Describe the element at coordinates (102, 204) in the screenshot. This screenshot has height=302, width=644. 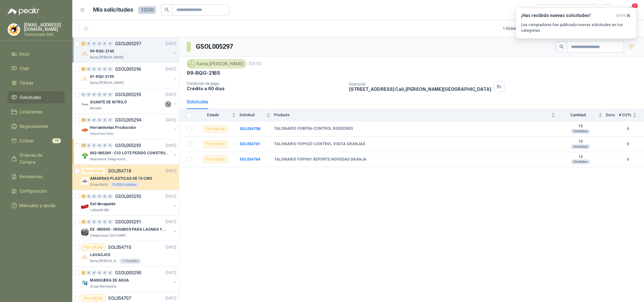
I see `p: Gel decapante` at that location.